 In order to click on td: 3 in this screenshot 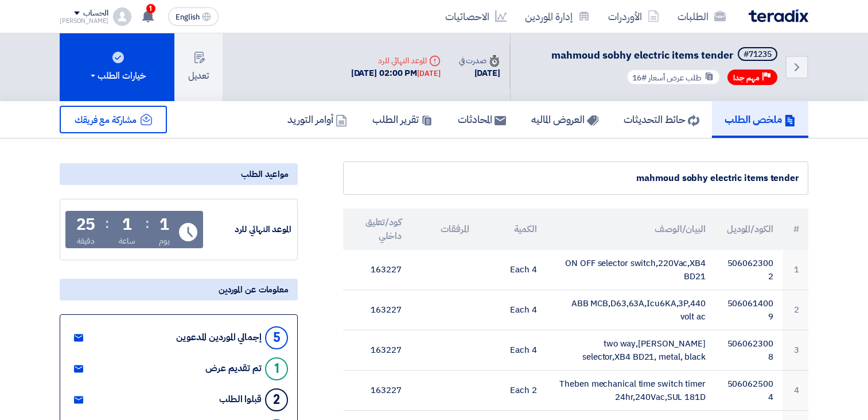, I will do `click(795, 350)`.